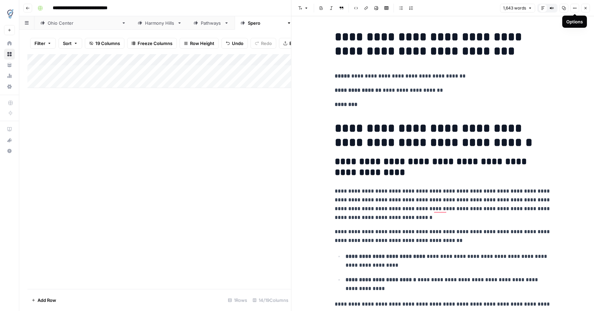 The height and width of the screenshot is (311, 594). Describe the element at coordinates (9, 87) in the screenshot. I see `a: Settings` at that location.